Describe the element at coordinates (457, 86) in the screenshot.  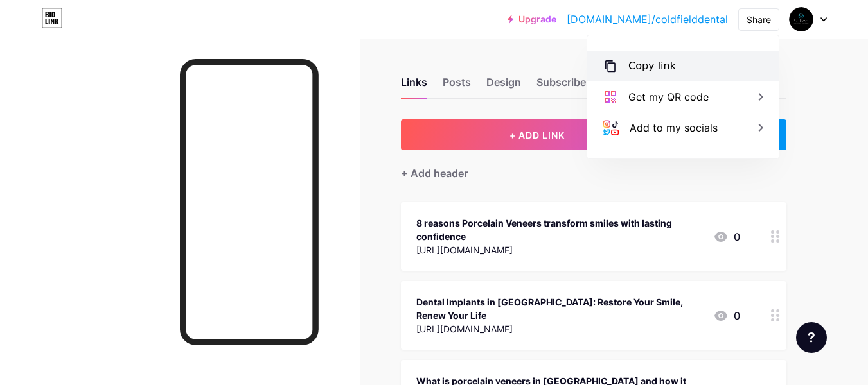
I see `div: Posts` at that location.